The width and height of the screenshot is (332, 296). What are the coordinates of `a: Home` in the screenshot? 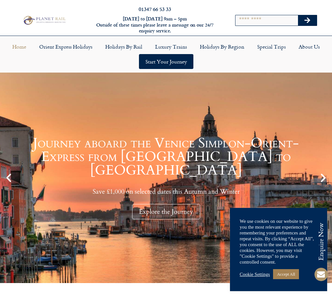 It's located at (19, 47).